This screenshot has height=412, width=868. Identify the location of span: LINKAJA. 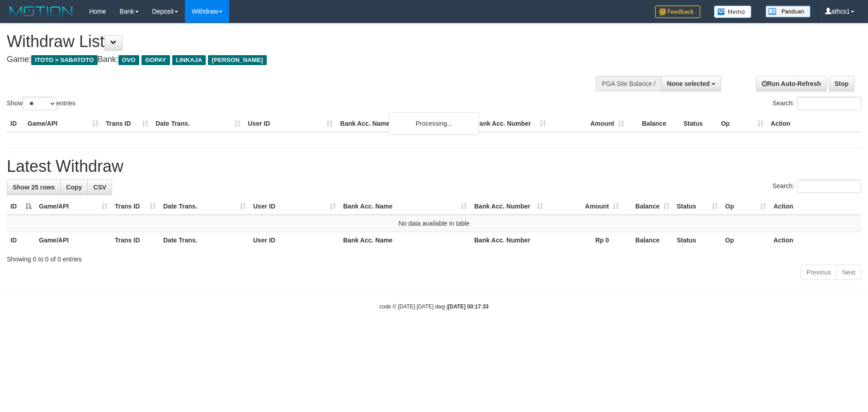
(189, 60).